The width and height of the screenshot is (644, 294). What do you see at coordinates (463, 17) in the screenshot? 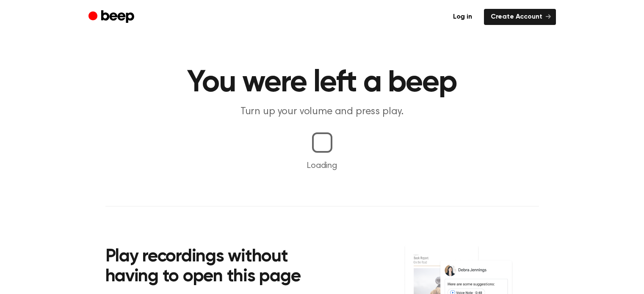
I see `a: Log in` at bounding box center [463, 17].